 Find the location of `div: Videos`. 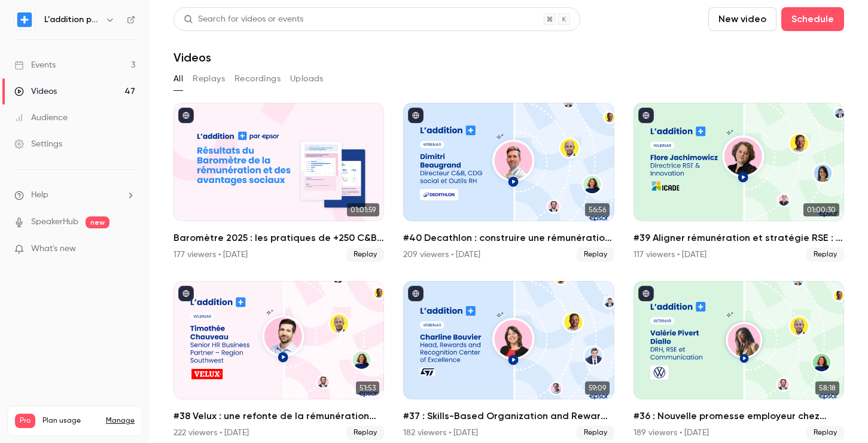

div: Videos is located at coordinates (35, 91).